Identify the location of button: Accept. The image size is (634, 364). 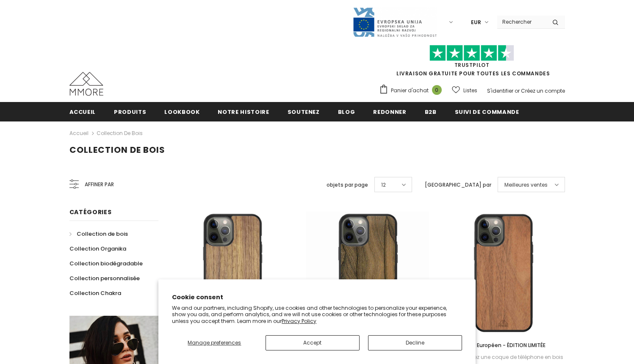
(313, 343).